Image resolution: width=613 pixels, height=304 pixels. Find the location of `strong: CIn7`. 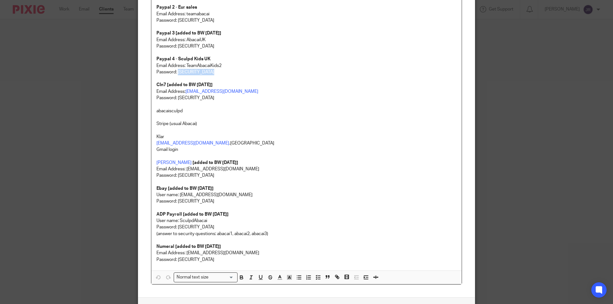

strong: CIn7 is located at coordinates (161, 85).